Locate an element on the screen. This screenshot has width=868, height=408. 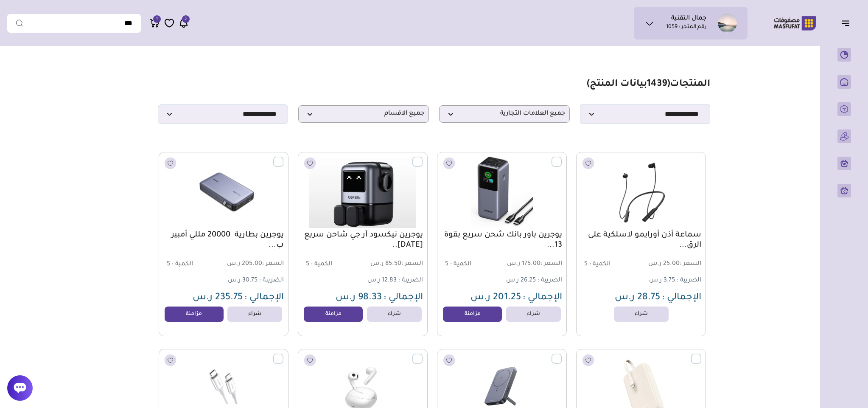
p: جميع الاقسام is located at coordinates (364, 114).